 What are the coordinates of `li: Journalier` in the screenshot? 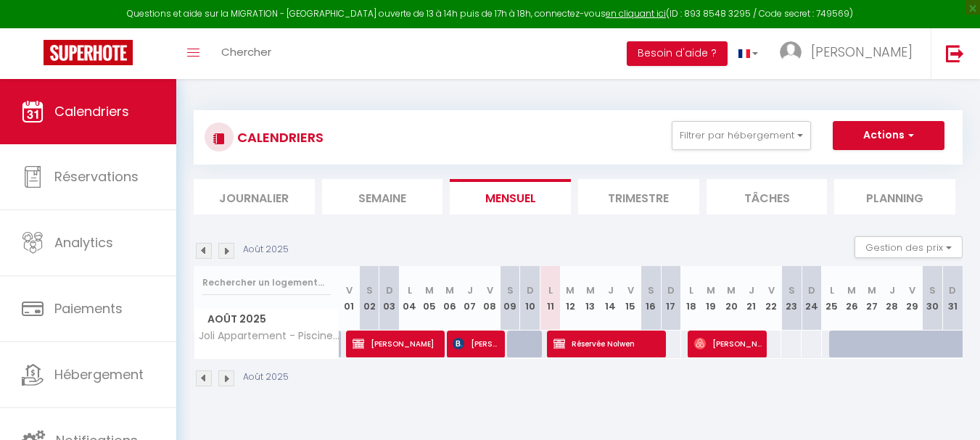 It's located at (254, 196).